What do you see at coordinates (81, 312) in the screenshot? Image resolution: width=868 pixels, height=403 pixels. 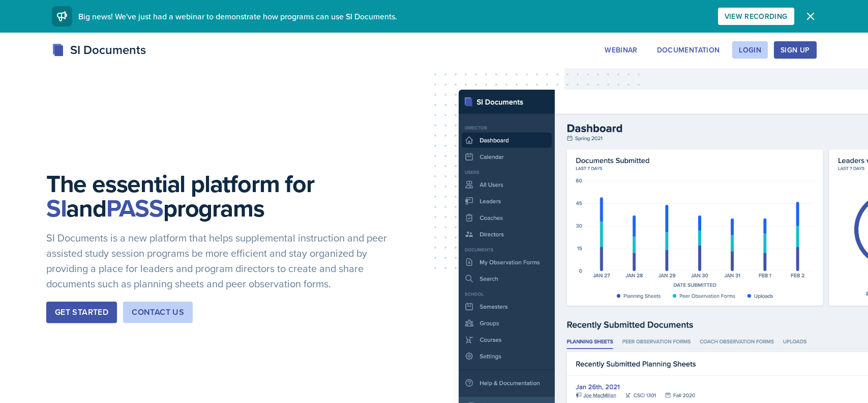 I see `div: Get Started` at bounding box center [81, 312].